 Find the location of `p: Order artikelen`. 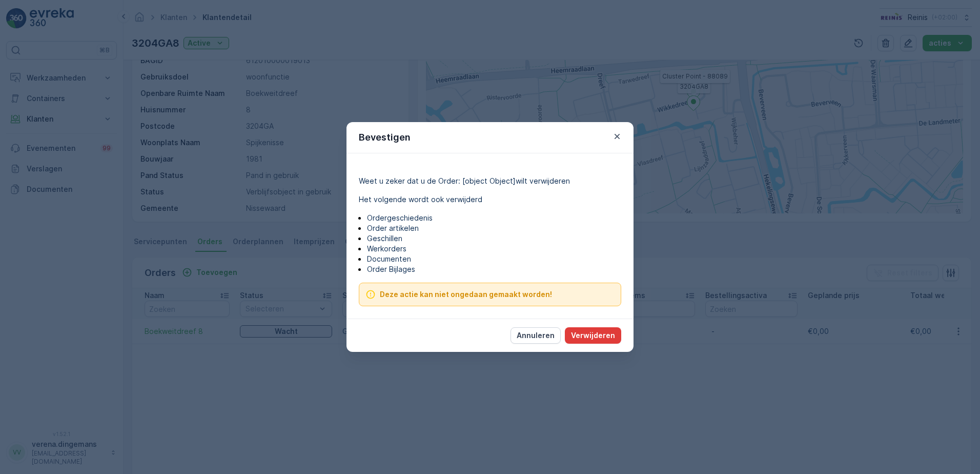

p: Order artikelen is located at coordinates (494, 229).